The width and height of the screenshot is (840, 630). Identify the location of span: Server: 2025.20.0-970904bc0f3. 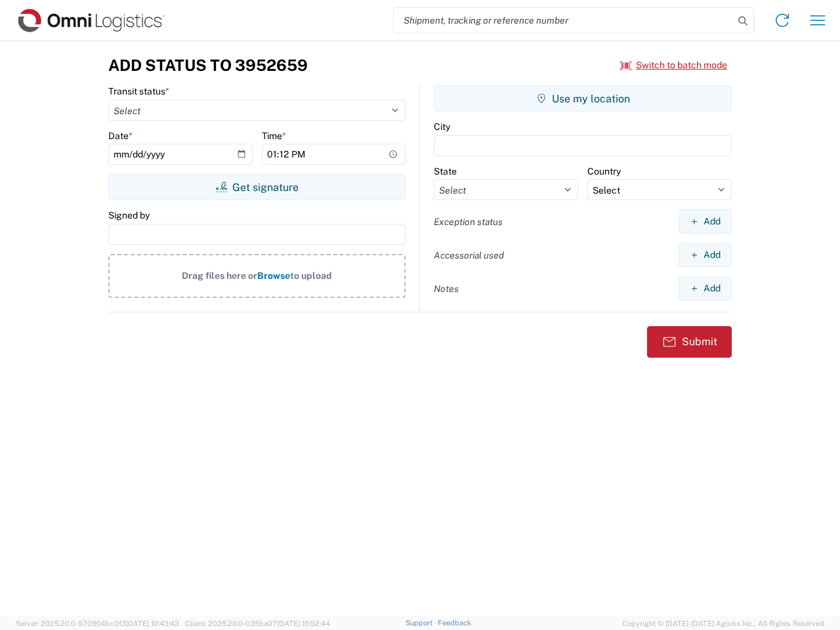
(97, 623).